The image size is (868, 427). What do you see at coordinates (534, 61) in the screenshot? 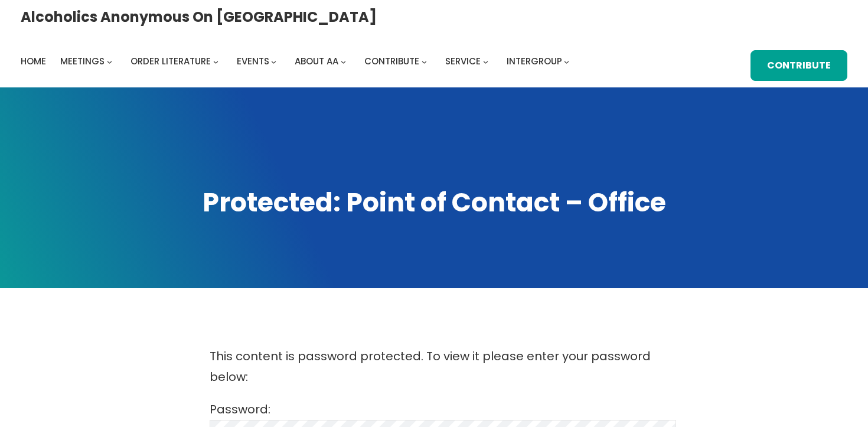
I see `a: Intergroup` at bounding box center [534, 61].